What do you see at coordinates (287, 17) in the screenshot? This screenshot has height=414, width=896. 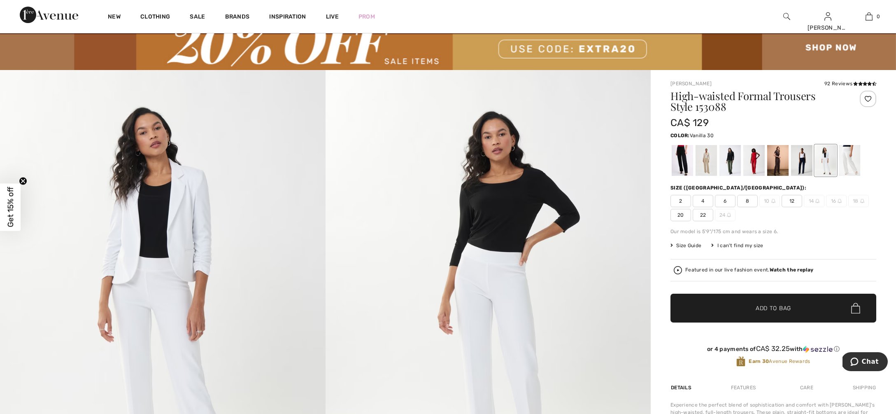 I see `span: Inspiration` at bounding box center [287, 17].